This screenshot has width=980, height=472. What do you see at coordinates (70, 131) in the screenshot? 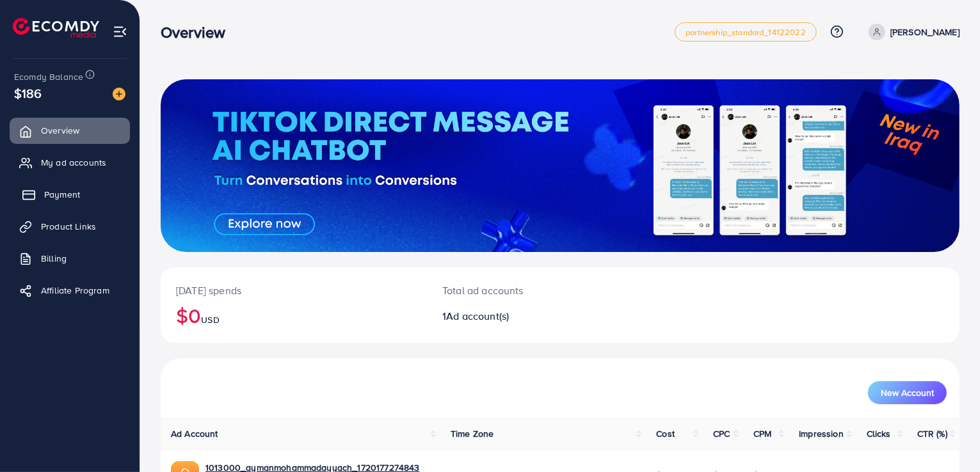
I see `a: Overview` at bounding box center [70, 131].